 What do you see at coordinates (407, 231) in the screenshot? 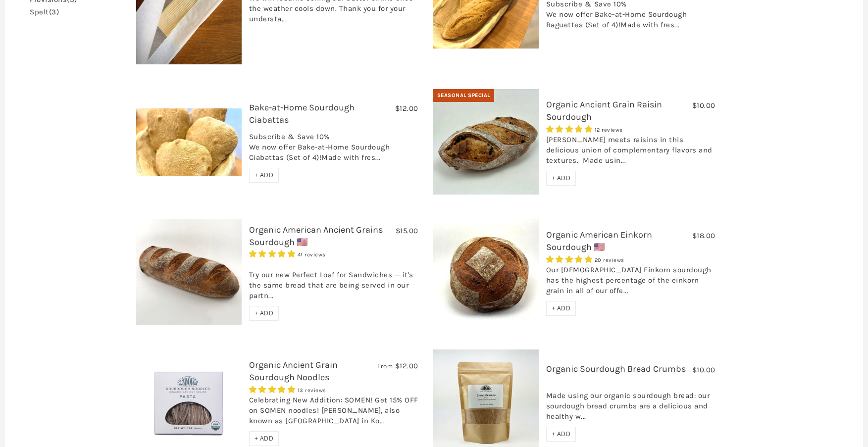
I see `span: $15.00` at bounding box center [407, 231].